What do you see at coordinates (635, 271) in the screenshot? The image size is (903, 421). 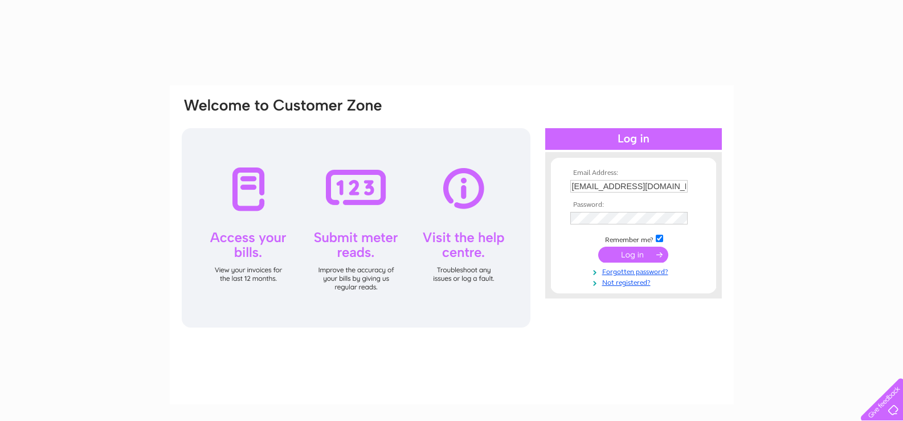 I see `a: Forgotten password?` at bounding box center [635, 271].